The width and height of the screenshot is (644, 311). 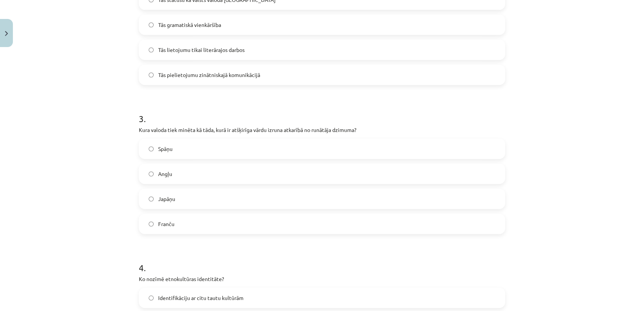 I want to click on span: Tās pielietojumu zinātniskajā komunikācijā, so click(x=209, y=75).